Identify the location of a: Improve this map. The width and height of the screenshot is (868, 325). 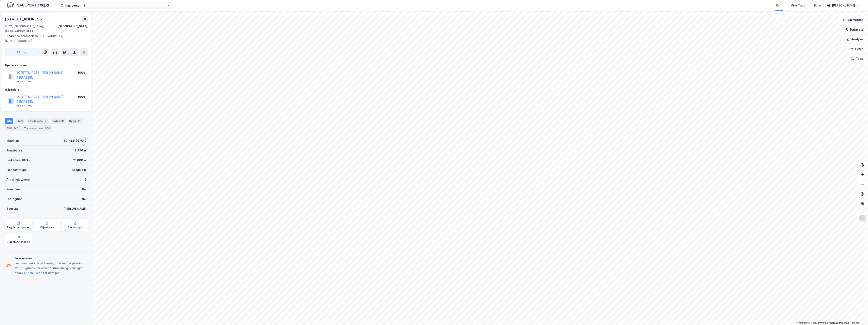
(839, 323).